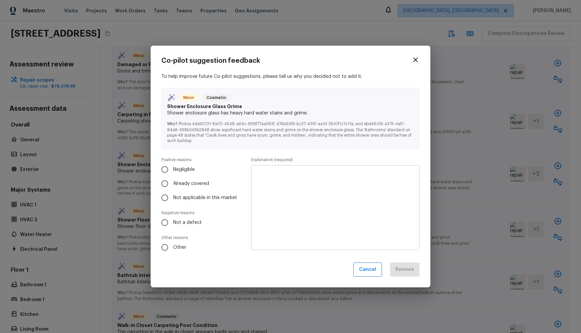 The height and width of the screenshot is (333, 581). What do you see at coordinates (290, 106) in the screenshot?
I see `p: Shower Enclosure Glass Grime` at bounding box center [290, 106].